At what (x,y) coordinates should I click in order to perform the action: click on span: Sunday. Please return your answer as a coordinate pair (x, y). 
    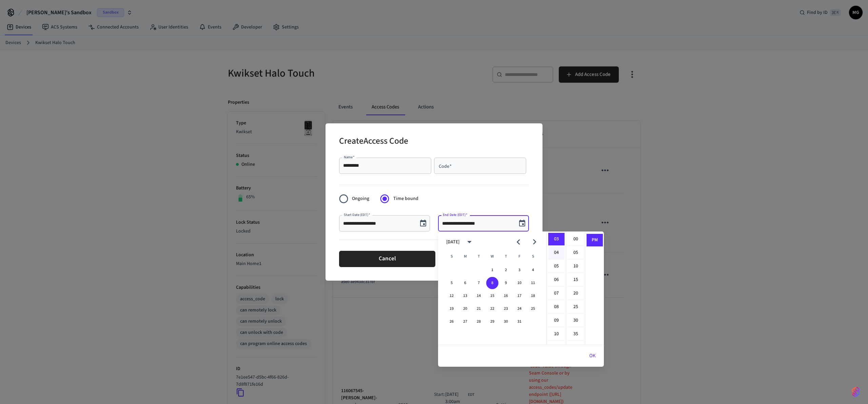
    Looking at the image, I should click on (451, 257).